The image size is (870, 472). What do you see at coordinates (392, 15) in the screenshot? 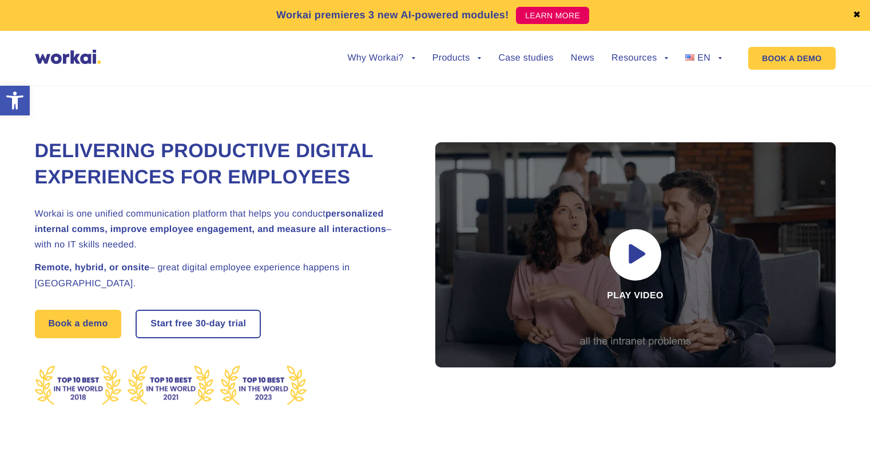
I see `p: Workai premieres 3 new AI-powered modules!` at bounding box center [392, 15].